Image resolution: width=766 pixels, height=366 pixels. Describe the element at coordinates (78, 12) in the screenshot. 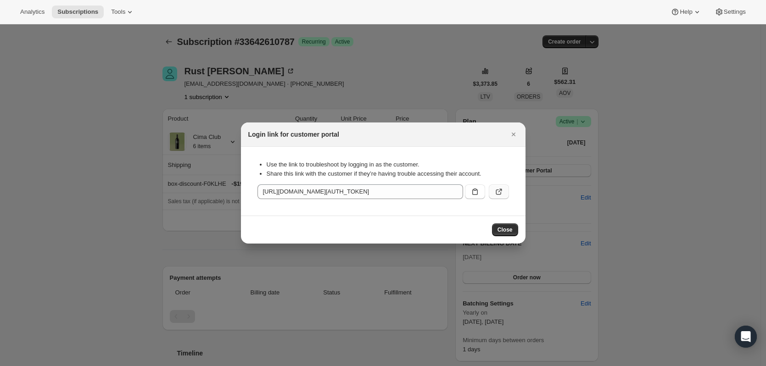

I see `button: Subscriptions` at that location.